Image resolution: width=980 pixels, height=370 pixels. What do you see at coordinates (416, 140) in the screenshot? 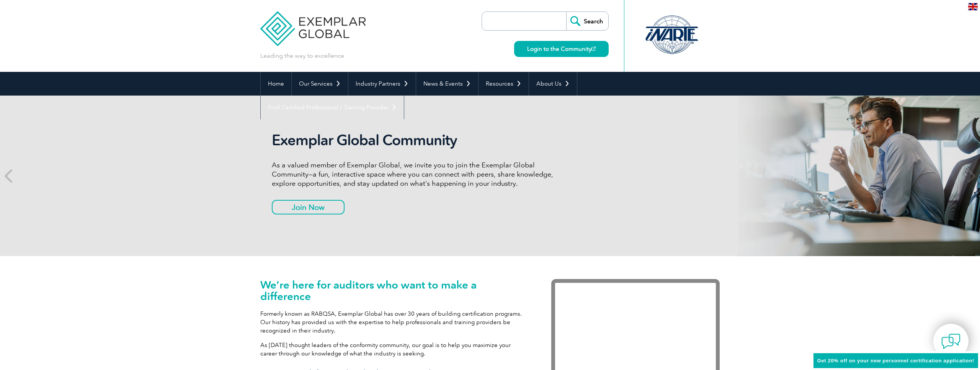
I see `h2: Exemplar Global Community` at bounding box center [416, 140].